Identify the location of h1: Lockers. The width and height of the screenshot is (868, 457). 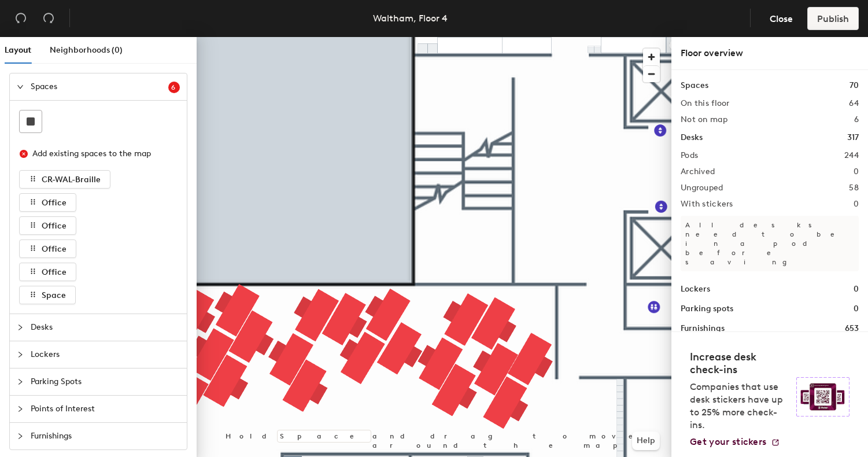
(695, 289).